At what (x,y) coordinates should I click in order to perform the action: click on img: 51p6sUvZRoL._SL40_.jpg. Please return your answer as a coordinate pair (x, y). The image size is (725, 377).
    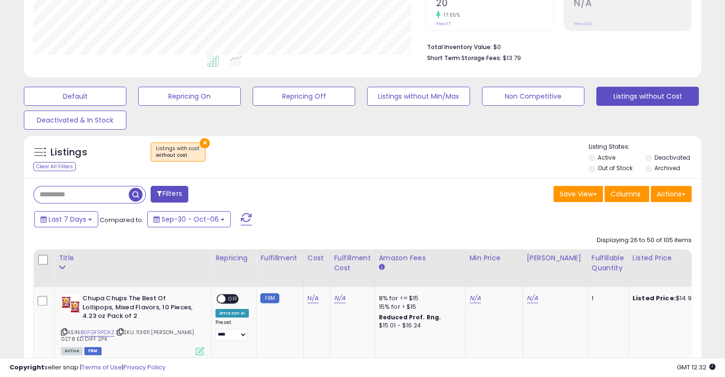
    Looking at the image, I should click on (71, 304).